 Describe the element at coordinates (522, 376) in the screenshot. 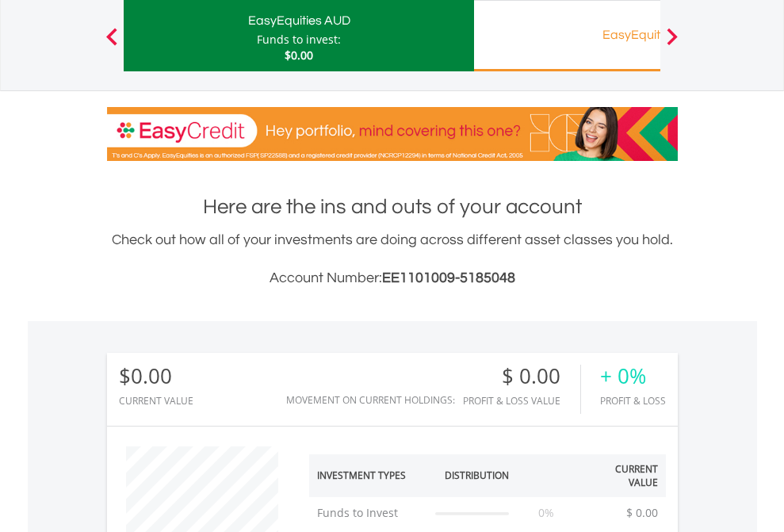

I see `div: $ 0.00` at that location.